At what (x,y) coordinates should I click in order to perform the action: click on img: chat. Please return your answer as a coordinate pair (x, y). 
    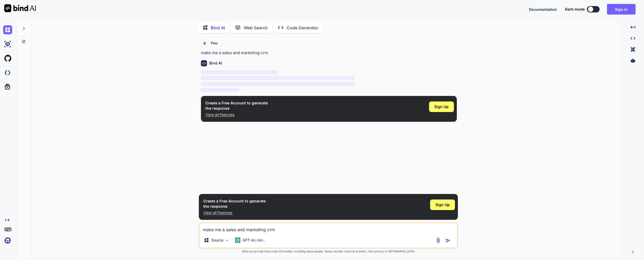
    Looking at the image, I should click on (8, 30).